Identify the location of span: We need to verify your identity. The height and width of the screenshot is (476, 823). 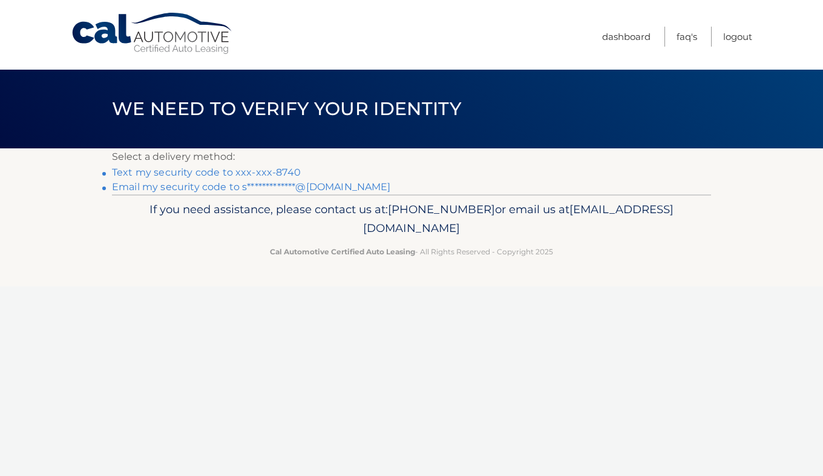
(286, 108).